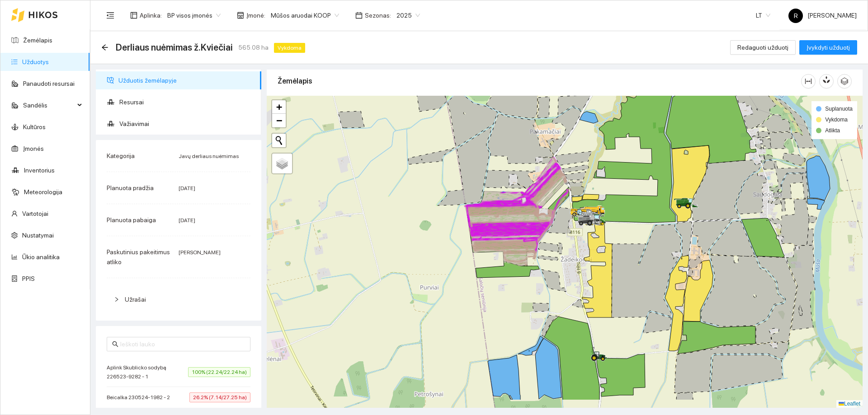 The height and width of the screenshot is (415, 868). I want to click on a: PPIS, so click(29, 279).